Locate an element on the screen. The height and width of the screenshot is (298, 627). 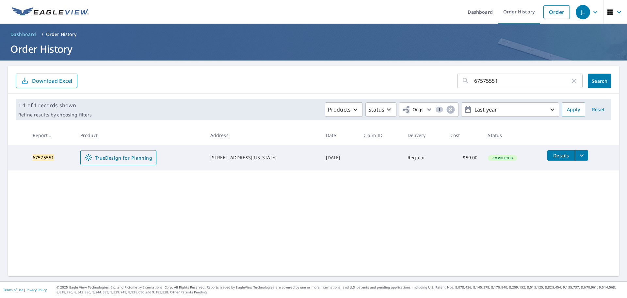
span: Search is located at coordinates (600, 81).